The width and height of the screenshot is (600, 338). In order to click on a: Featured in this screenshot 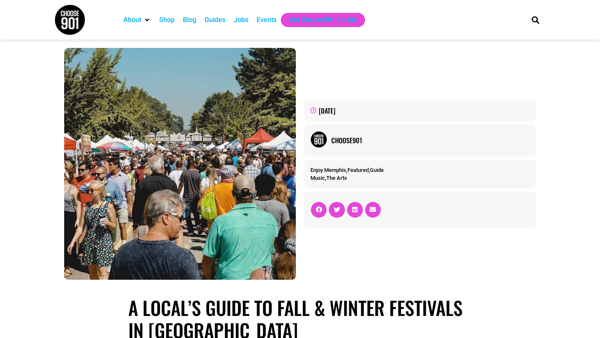, I will do `click(358, 170)`.